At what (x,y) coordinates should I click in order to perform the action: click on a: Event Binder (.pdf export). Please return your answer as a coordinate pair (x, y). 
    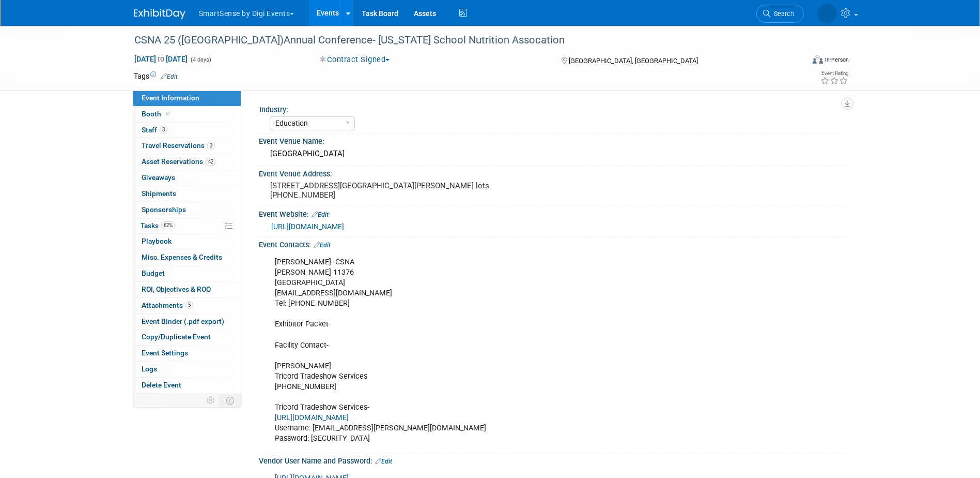
    Looking at the image, I should click on (187, 322).